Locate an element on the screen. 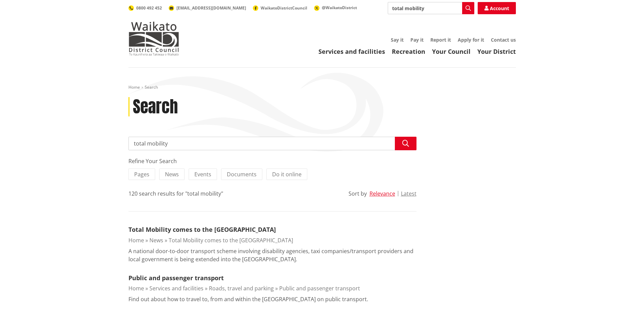 This screenshot has width=644, height=311. span: 0800 492 452 is located at coordinates (149, 8).